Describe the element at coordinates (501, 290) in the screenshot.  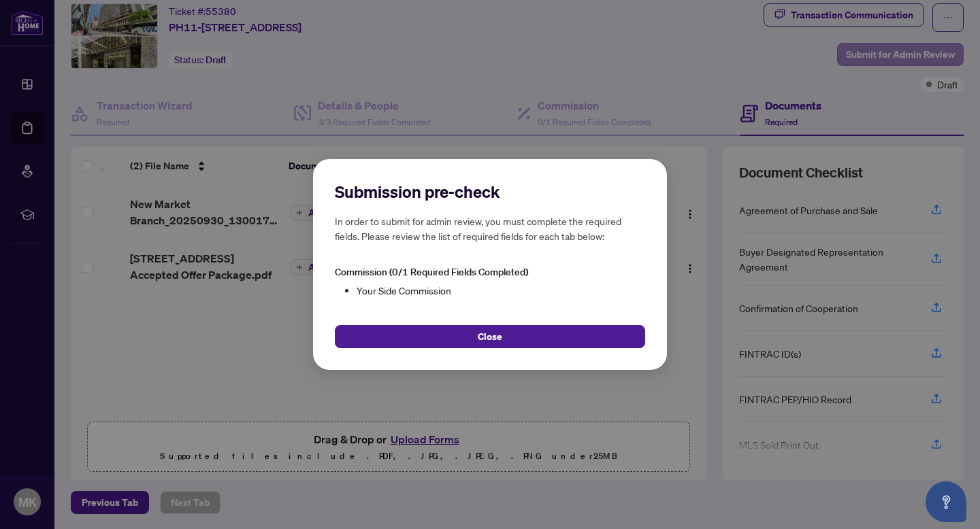
I see `li: Your Side Commission` at that location.